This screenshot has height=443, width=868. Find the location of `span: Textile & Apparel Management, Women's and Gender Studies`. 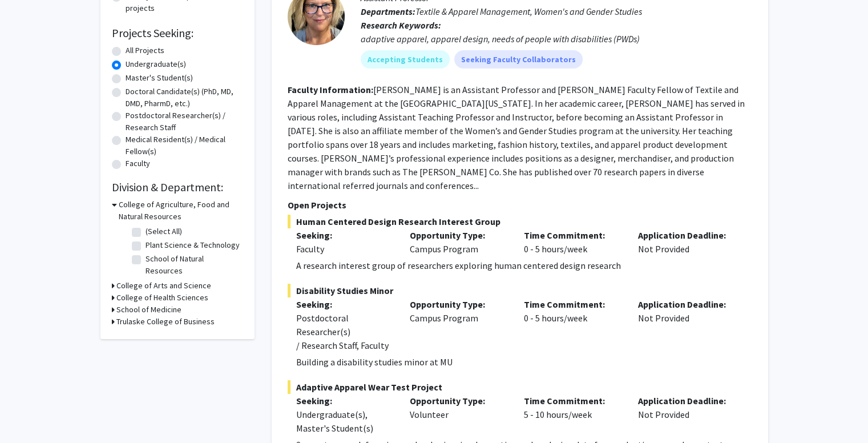

span: Textile & Apparel Management, Women's and Gender Studies is located at coordinates (528, 11).